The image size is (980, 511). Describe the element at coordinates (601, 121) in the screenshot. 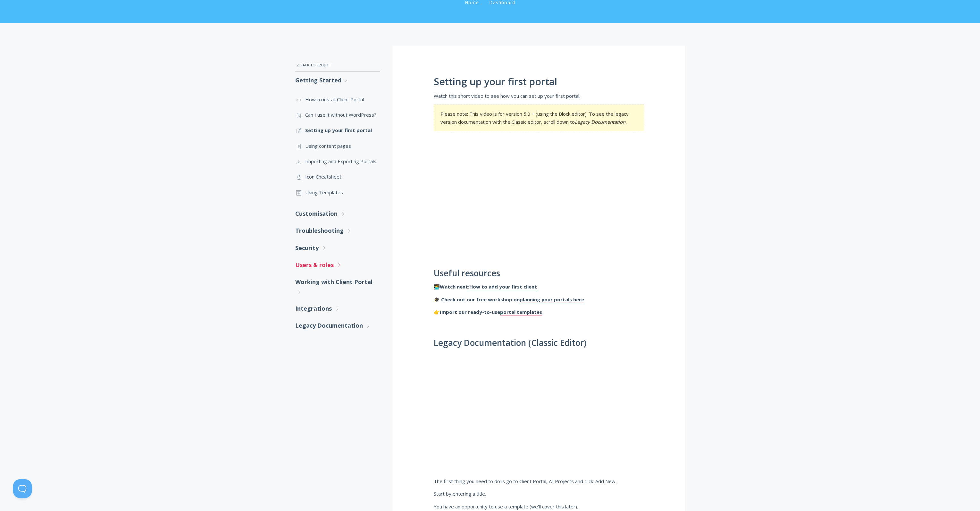

I see `em: Legacy Documentation.` at that location.